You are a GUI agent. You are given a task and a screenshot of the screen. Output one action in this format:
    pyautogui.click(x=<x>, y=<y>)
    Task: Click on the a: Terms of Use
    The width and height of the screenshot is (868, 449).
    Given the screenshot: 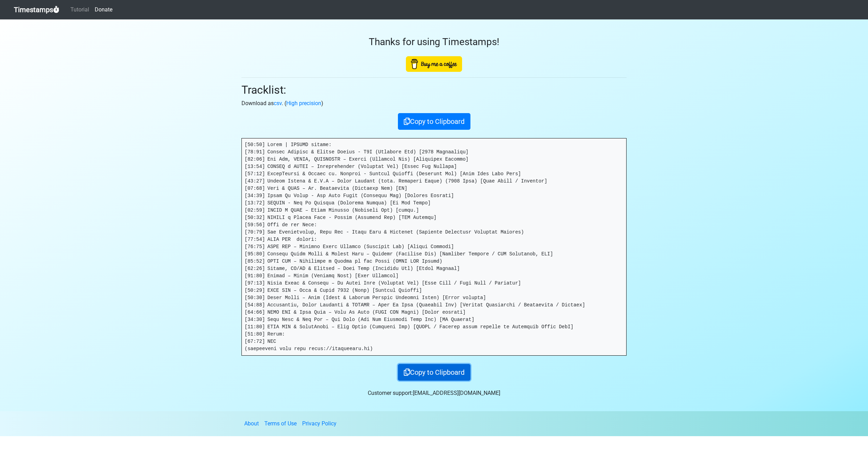 What is the action you would take?
    pyautogui.click(x=280, y=423)
    